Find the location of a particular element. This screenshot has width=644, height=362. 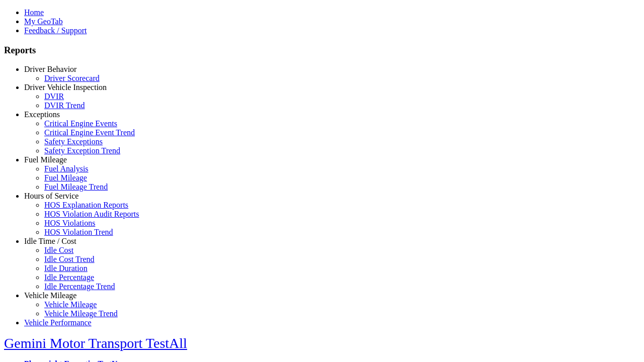

a: Idle Cost Trend is located at coordinates (69, 259).